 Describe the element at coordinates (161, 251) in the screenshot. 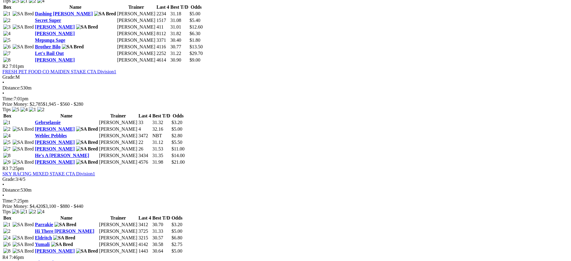

I see `td: 30.64` at that location.